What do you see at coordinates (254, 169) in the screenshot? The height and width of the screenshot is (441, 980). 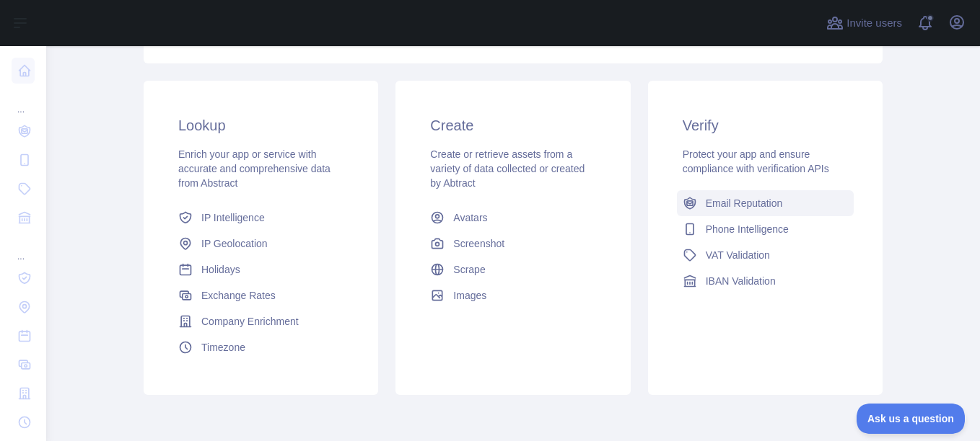 I see `span: Enrich your app or service with accurate and comprehensive data from Abstract` at bounding box center [254, 169].